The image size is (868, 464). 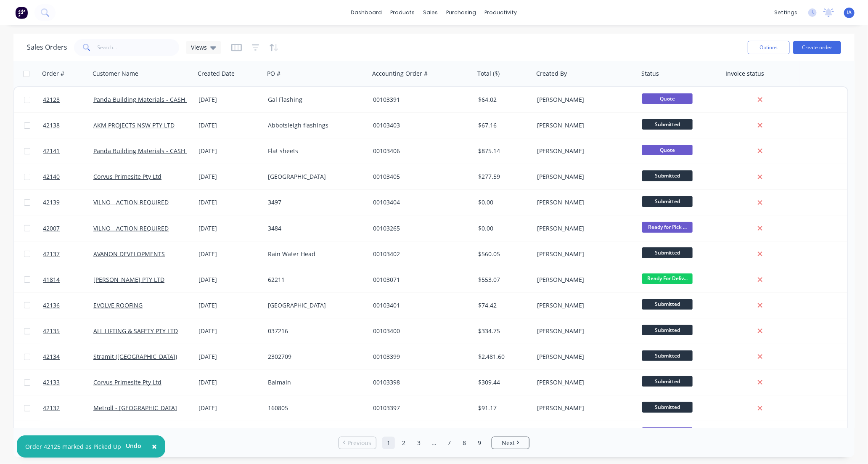 What do you see at coordinates (51, 279) in the screenshot?
I see `span: 41814` at bounding box center [51, 279].